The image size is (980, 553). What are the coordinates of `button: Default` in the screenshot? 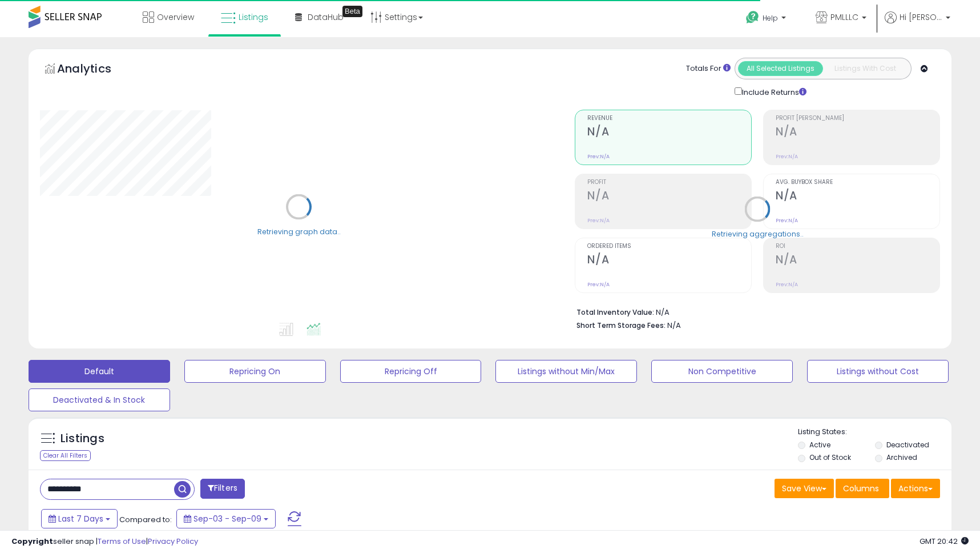 It's located at (100, 371).